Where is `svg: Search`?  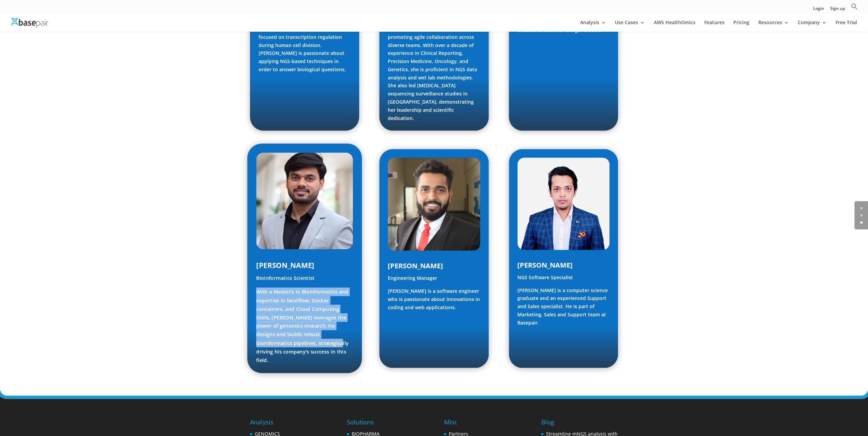
svg: Search is located at coordinates (854, 6).